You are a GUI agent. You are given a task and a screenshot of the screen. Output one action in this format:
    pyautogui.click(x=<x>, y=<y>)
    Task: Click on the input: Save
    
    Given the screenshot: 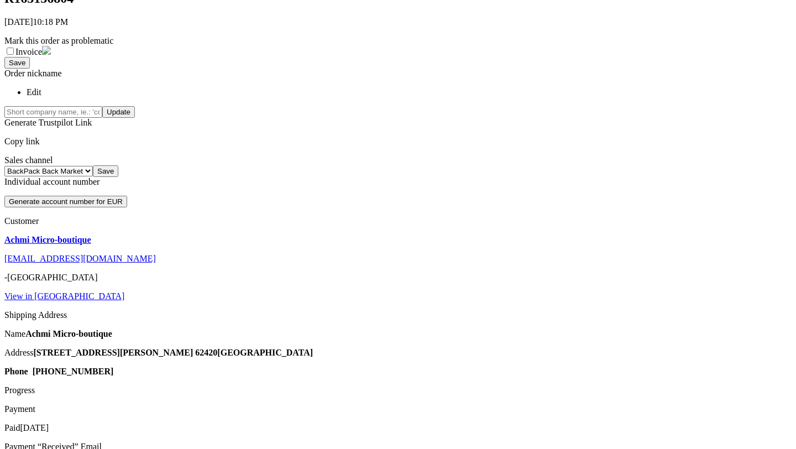 What is the action you would take?
    pyautogui.click(x=106, y=171)
    